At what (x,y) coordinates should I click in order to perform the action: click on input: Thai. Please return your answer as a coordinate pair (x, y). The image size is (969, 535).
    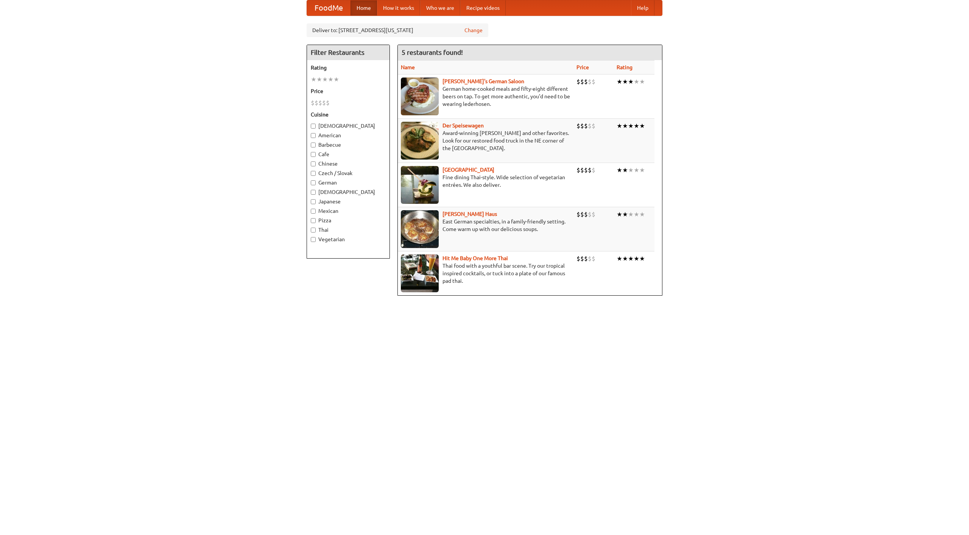
    Looking at the image, I should click on (313, 230).